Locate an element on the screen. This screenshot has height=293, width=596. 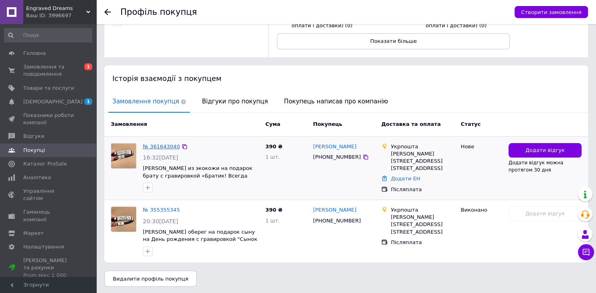
span: Показники роботи компанії is located at coordinates (49, 119).